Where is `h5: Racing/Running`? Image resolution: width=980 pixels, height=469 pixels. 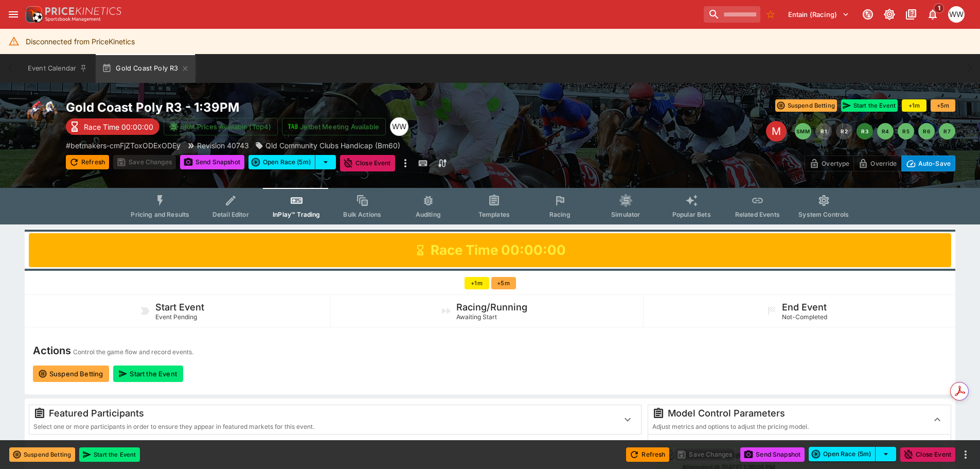 h5: Racing/Running is located at coordinates (492, 307).